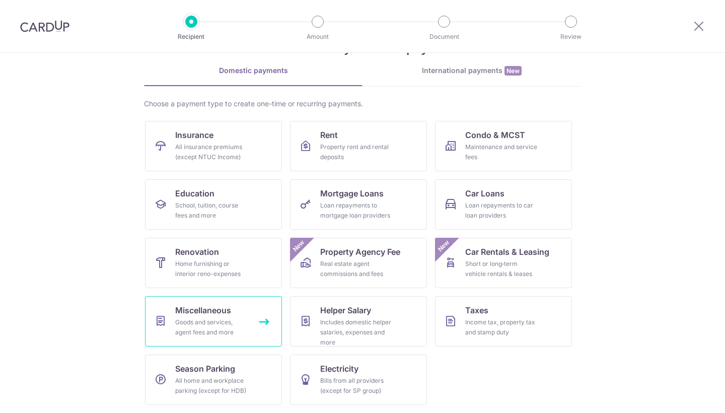 This screenshot has height=413, width=725. What do you see at coordinates (495, 135) in the screenshot?
I see `span: Condo & MCST` at bounding box center [495, 135].